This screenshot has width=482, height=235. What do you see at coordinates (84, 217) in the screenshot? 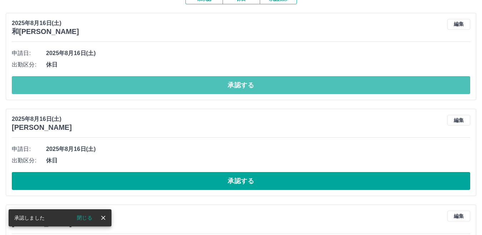
I see `button: 閉じる` at bounding box center [84, 217].